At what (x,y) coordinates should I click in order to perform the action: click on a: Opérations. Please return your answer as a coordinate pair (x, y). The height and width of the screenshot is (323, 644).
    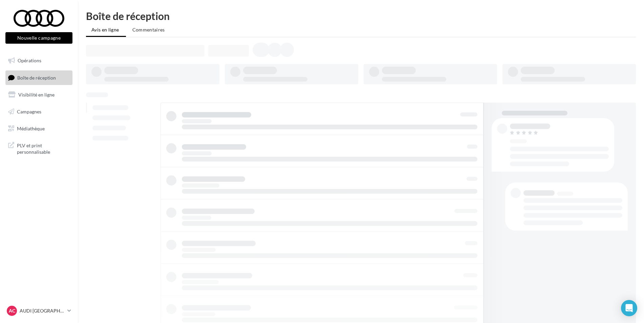
    Looking at the image, I should click on (39, 61).